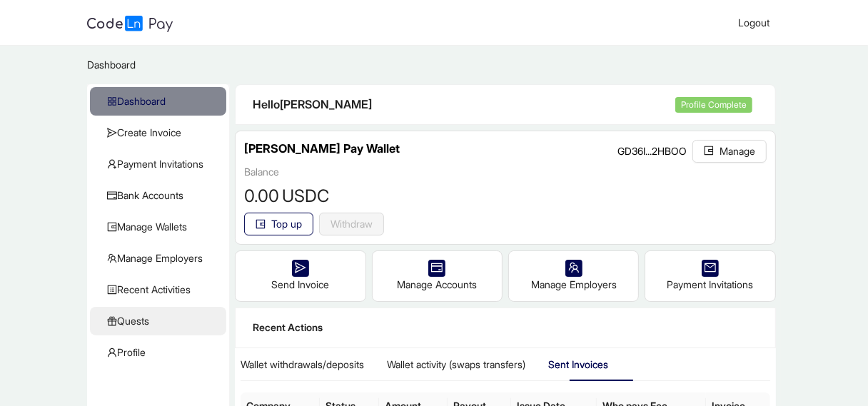 The image size is (868, 406). Describe the element at coordinates (278, 224) in the screenshot. I see `button: walletTop up` at that location.